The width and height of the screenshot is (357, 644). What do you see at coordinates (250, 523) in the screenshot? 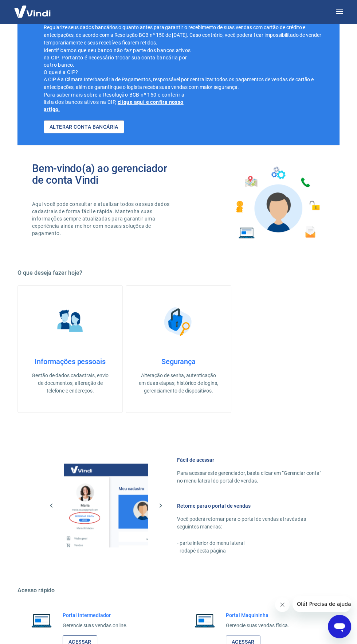
I see `p: Você poderá retornar para o portal de vendas através das seguintes maneiras:` at bounding box center [250, 523].